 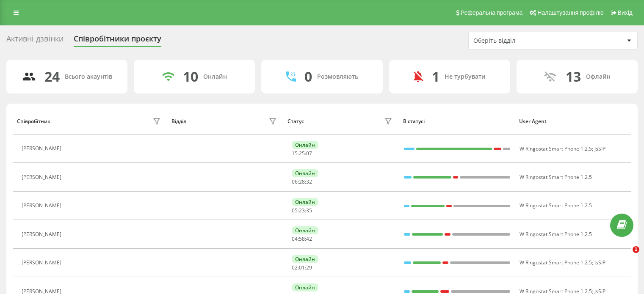 What do you see at coordinates (52, 77) in the screenshot?
I see `div: 24` at bounding box center [52, 77].